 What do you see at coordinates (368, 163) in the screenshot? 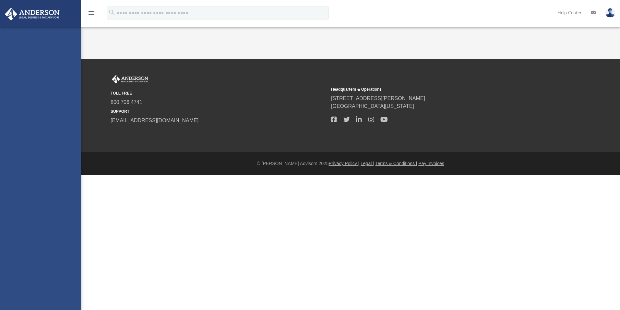
I see `a: Legal |` at bounding box center [368, 163].